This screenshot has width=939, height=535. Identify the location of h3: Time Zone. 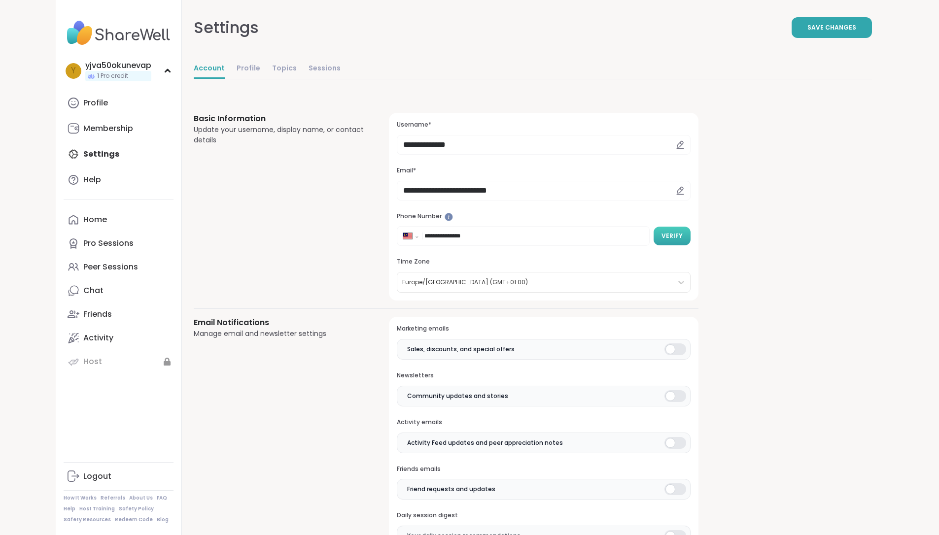
(543, 262).